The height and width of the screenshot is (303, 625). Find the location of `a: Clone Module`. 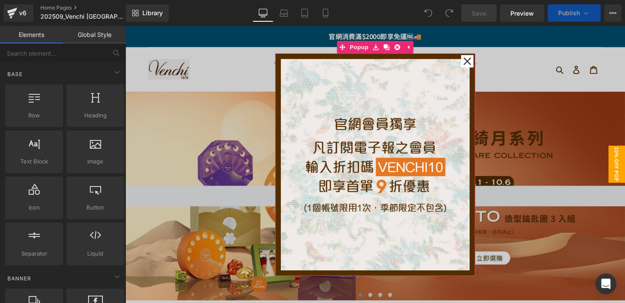

a: Clone Module is located at coordinates (275, 22).